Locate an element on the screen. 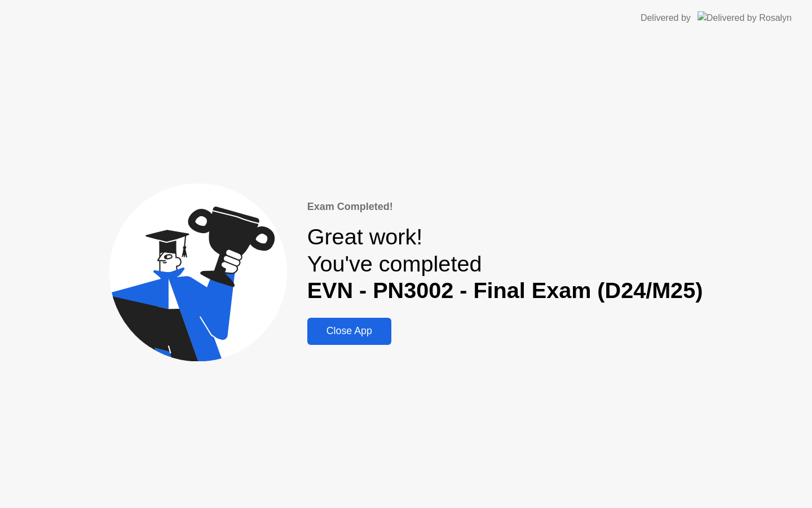 The width and height of the screenshot is (812, 508). b: EVN - PN3002 - Final Exam (D24/M25) is located at coordinates (505, 290).